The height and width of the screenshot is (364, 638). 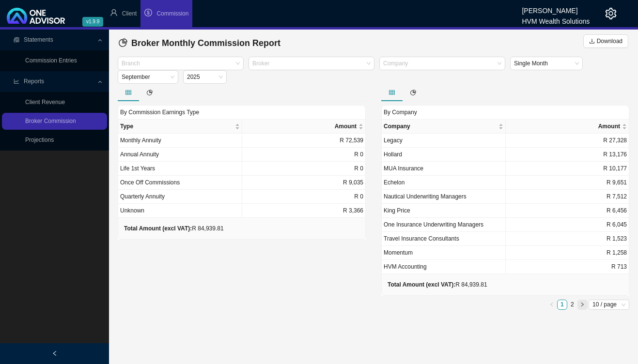 What do you see at coordinates (148, 77) in the screenshot?
I see `span: September` at bounding box center [148, 77].